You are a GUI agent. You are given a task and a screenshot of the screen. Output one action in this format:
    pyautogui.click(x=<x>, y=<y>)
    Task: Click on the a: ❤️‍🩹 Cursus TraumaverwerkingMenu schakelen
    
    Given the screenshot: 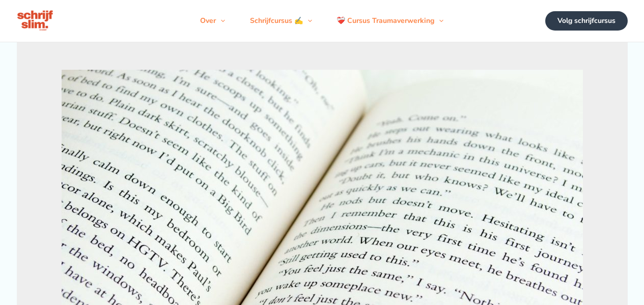 What is the action you would take?
    pyautogui.click(x=390, y=21)
    